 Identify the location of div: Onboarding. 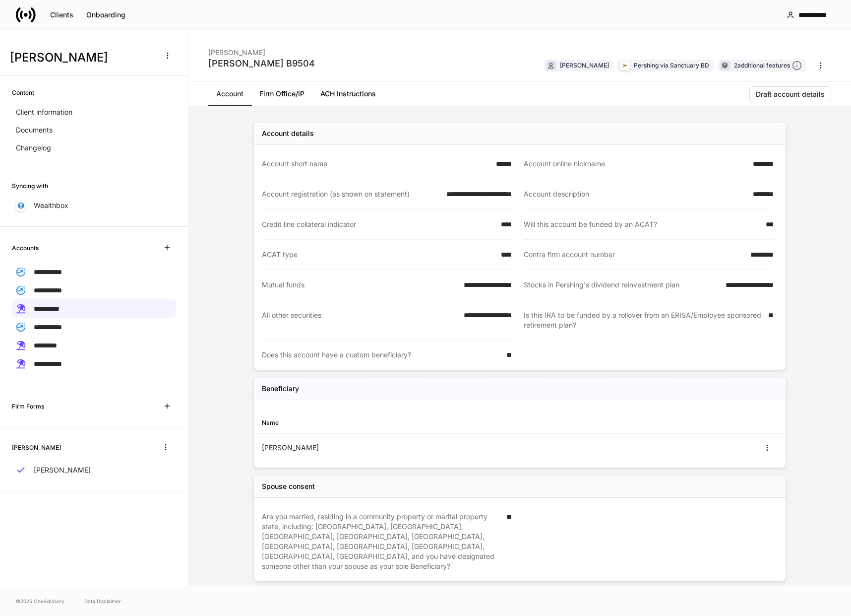
(105, 15).